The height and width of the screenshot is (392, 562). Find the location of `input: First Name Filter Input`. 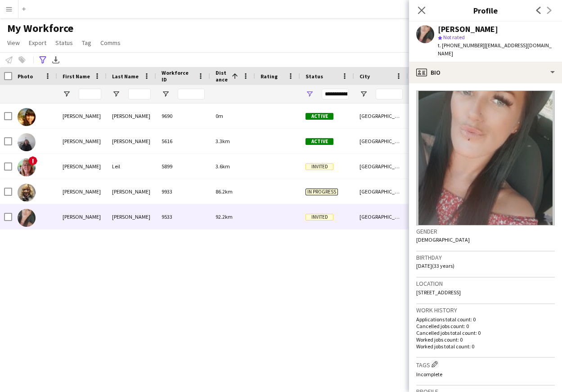

input: First Name Filter Input is located at coordinates (90, 94).